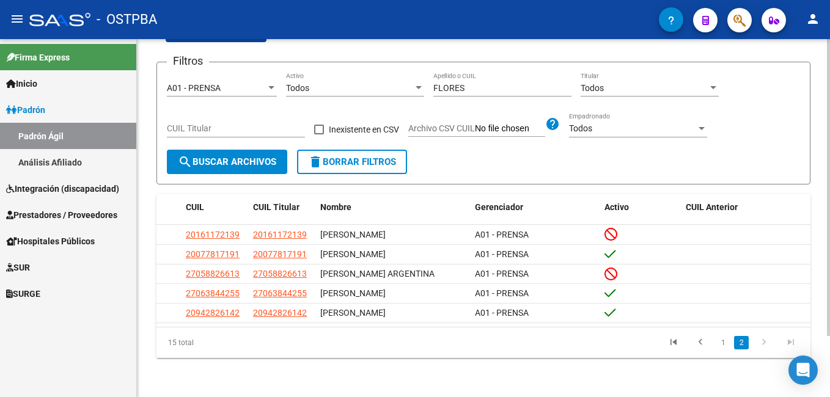 The image size is (830, 397). I want to click on span: Integración (discapacidad), so click(62, 189).